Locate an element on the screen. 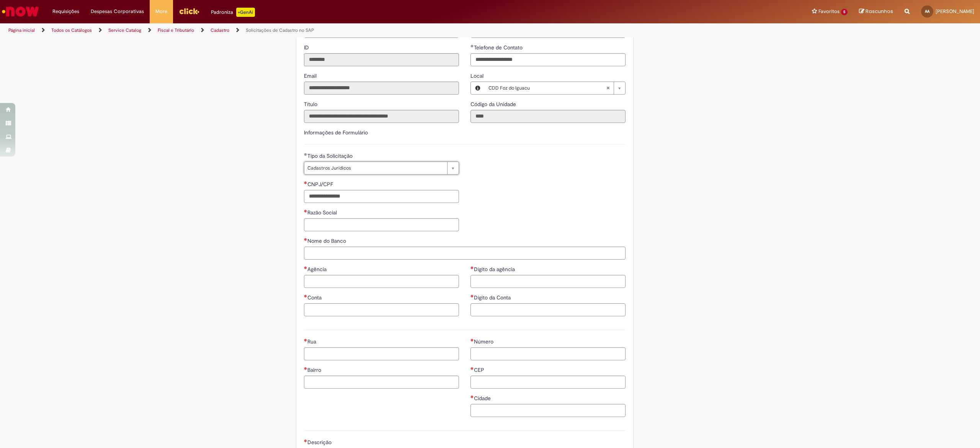 The width and height of the screenshot is (980, 448). span: Nome do Banco is located at coordinates (327, 241).